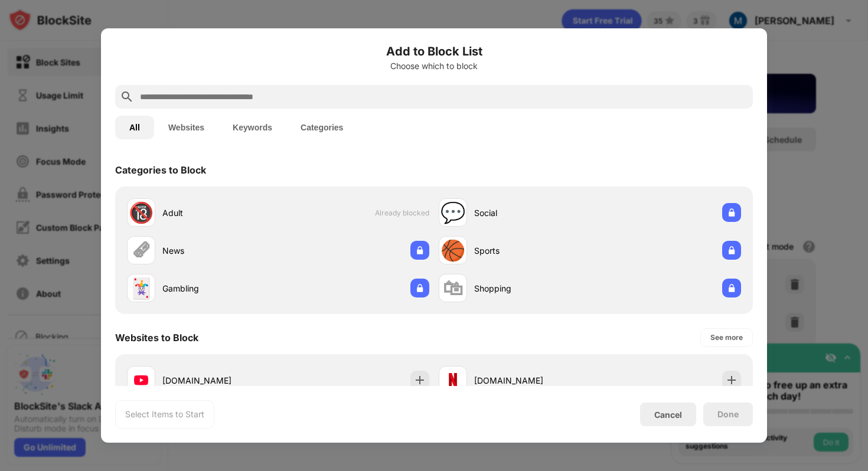 The image size is (868, 471). I want to click on button: Websites, so click(186, 127).